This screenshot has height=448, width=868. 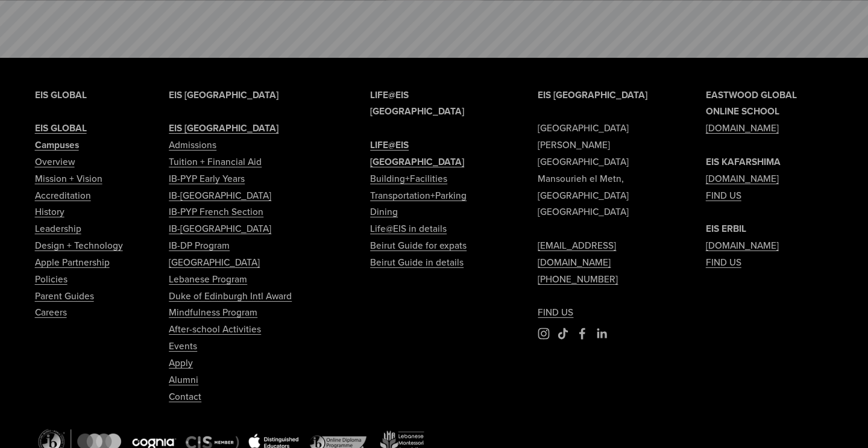 What do you see at coordinates (582, 333) in the screenshot?
I see `a: Facebook` at bounding box center [582, 333].